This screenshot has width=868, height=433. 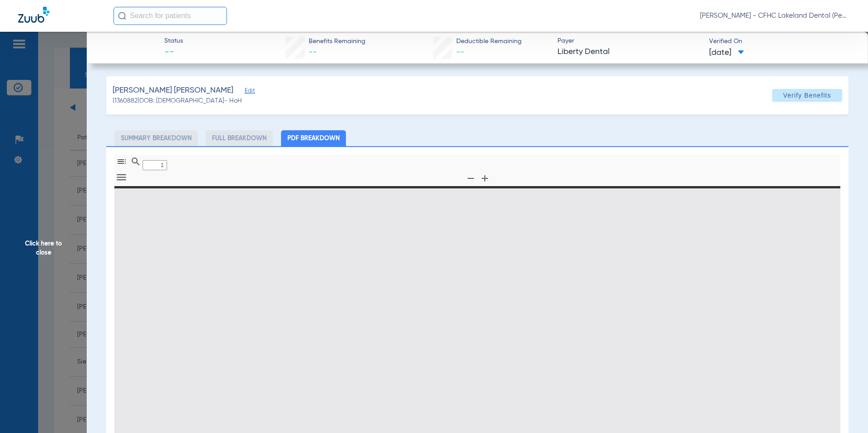 What do you see at coordinates (239, 138) in the screenshot?
I see `li: Full Breakdown` at bounding box center [239, 138].